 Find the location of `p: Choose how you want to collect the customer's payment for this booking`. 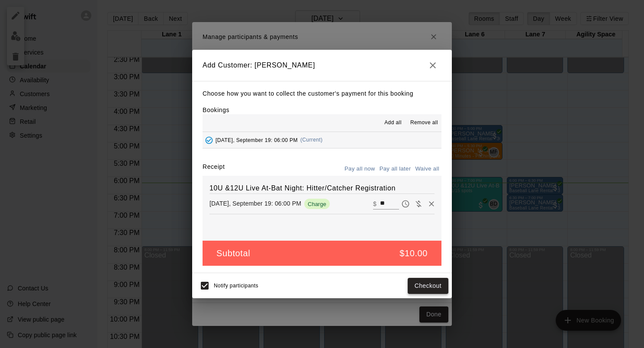

p: Choose how you want to collect the customer's payment for this booking is located at coordinates (322, 94).